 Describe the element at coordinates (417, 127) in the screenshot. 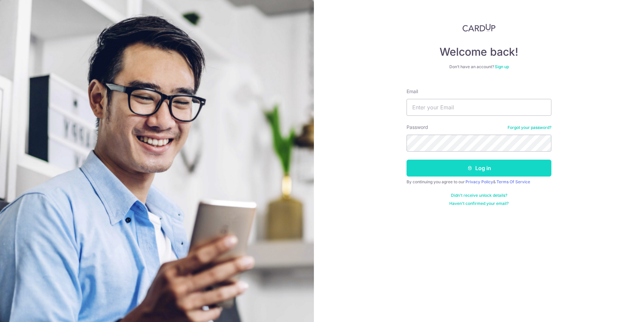

I see `label: Password` at that location.